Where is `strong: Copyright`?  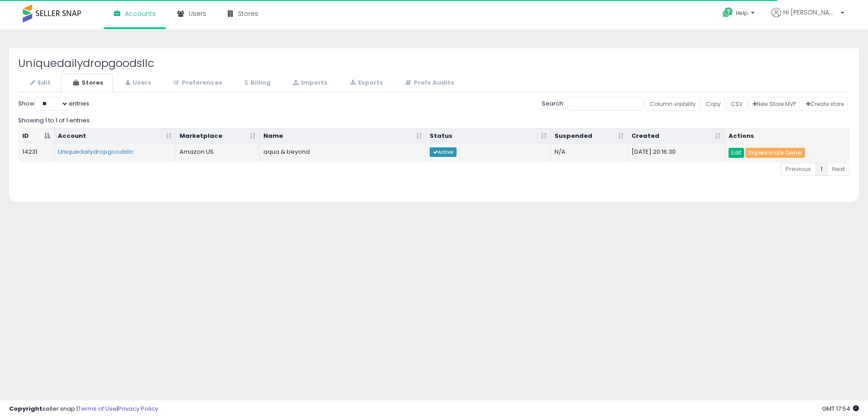
strong: Copyright is located at coordinates (25, 409).